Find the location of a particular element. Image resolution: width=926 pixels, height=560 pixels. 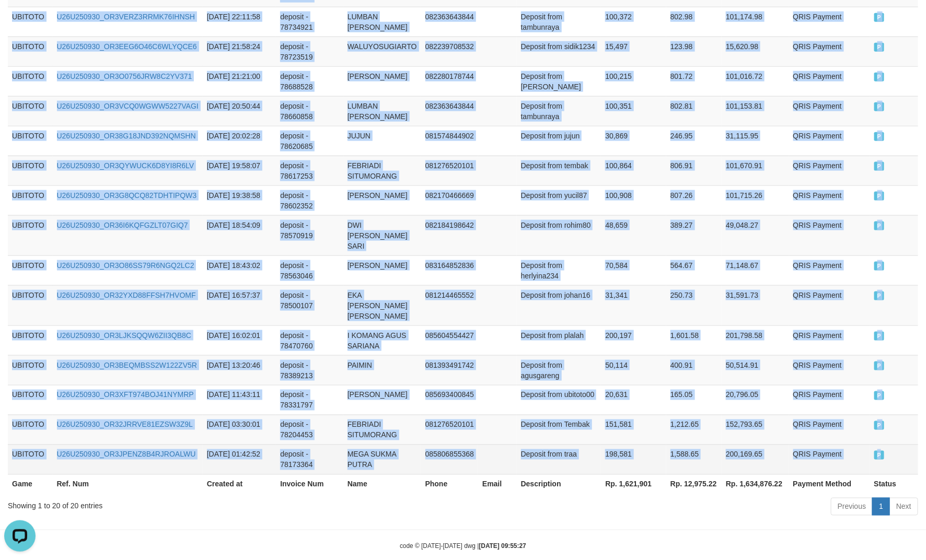

td: 101,715.26 is located at coordinates (755, 200).